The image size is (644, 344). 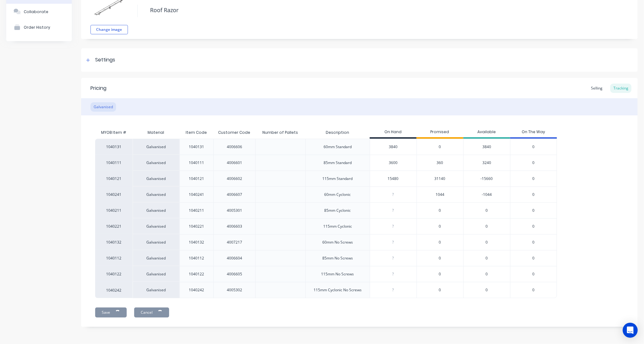 What do you see at coordinates (156, 133) in the screenshot?
I see `div: Material` at bounding box center [156, 133].